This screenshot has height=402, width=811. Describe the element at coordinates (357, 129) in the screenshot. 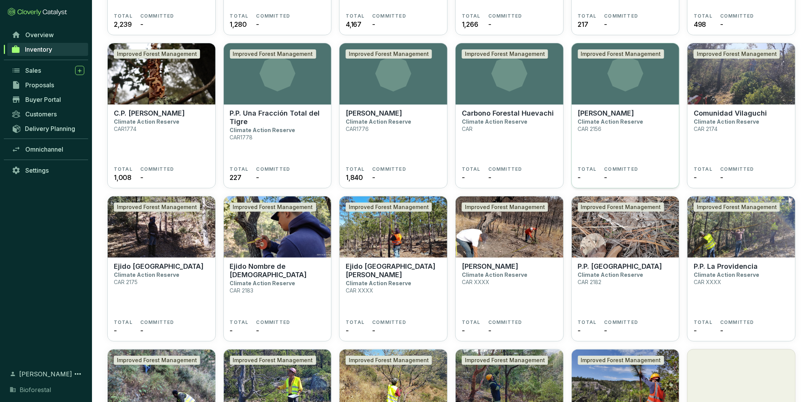

I see `p: CAR1776` at that location.